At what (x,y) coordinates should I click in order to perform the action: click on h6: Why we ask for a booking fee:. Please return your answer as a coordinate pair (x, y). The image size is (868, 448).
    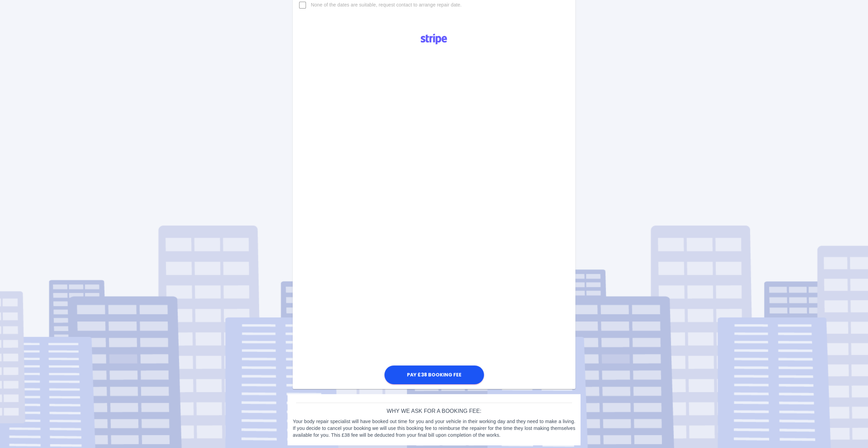
    Looking at the image, I should click on (434, 411).